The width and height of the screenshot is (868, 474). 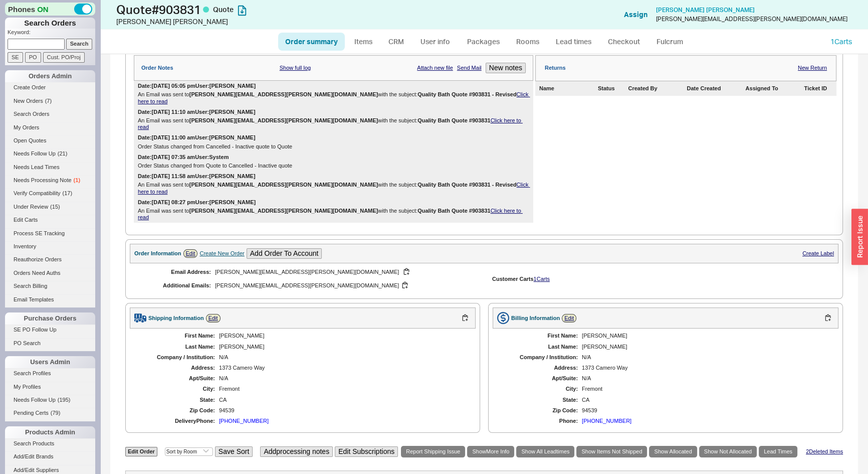 I want to click on button: Edit Subscriptions, so click(x=366, y=451).